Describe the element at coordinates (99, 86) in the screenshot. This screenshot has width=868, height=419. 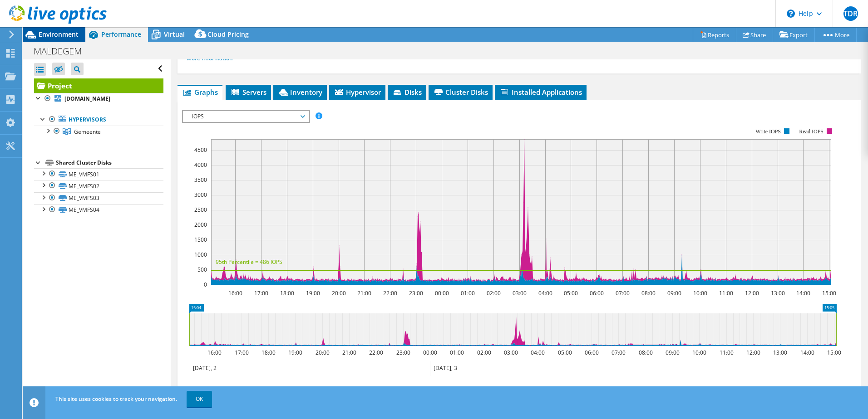
I see `a: Project` at that location.